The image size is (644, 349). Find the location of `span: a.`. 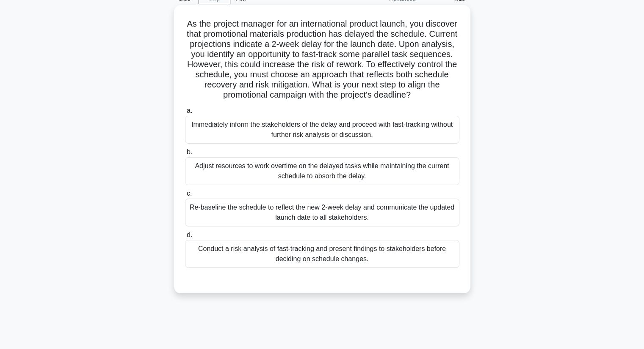

span: a. is located at coordinates (189, 111).